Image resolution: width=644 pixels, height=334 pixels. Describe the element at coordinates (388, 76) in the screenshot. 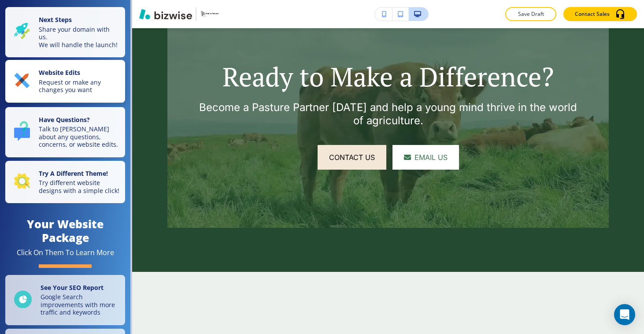

I see `p: Ready to Make a Difference?` at that location.